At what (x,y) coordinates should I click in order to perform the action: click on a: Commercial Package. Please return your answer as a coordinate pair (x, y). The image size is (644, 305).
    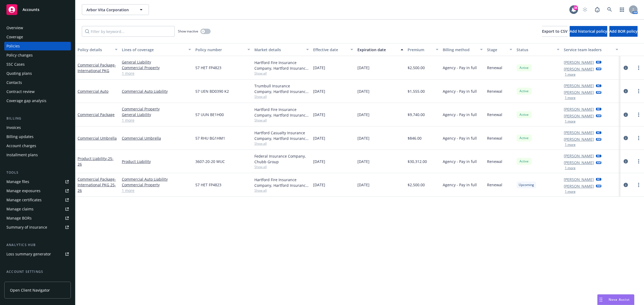
    Looking at the image, I should click on (97, 68).